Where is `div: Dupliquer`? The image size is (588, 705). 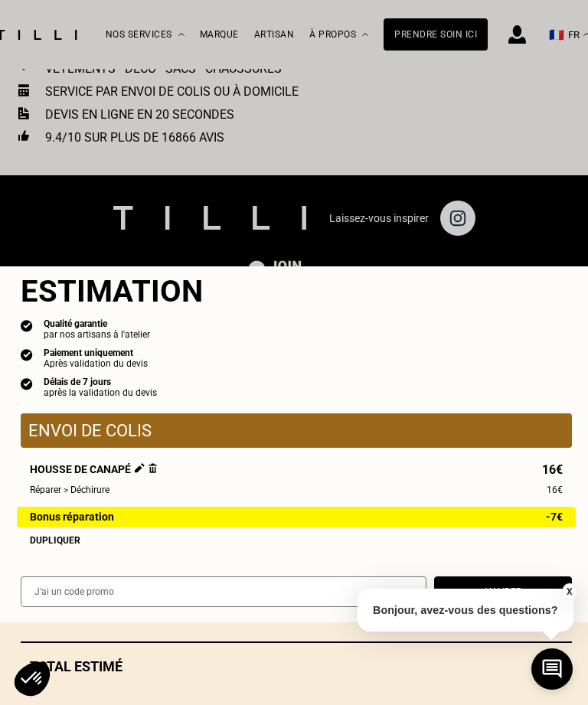 div: Dupliquer is located at coordinates (296, 540).